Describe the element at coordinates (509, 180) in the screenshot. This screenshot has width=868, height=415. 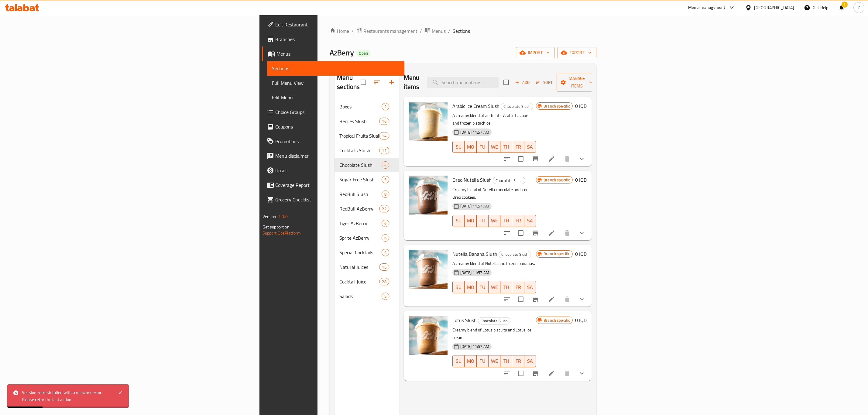
I see `div: Chocolate Slush` at that location.